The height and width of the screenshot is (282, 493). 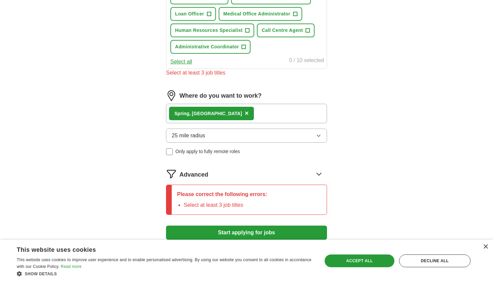 I want to click on button: Select all, so click(x=181, y=62).